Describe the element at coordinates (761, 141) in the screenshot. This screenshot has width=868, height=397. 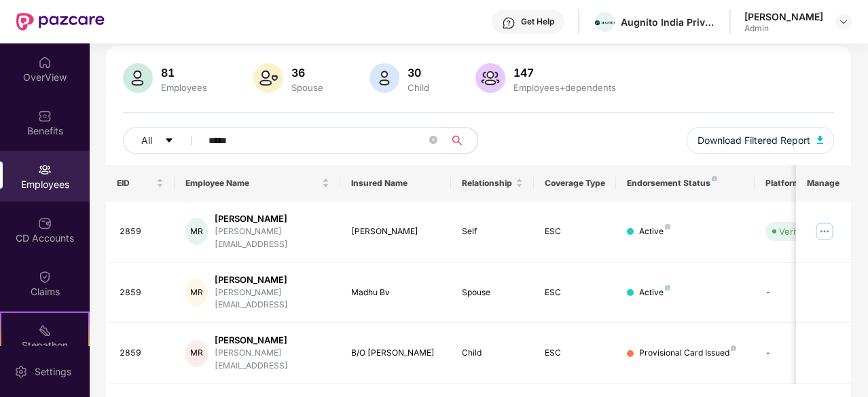
I see `button: Download Filtered Report` at that location.